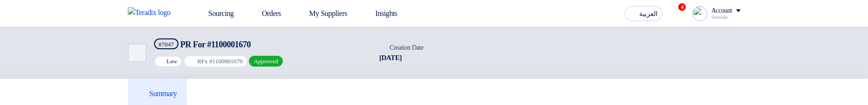 The height and width of the screenshot is (105, 868). Describe the element at coordinates (402, 47) in the screenshot. I see `div: Creation Date` at that location.